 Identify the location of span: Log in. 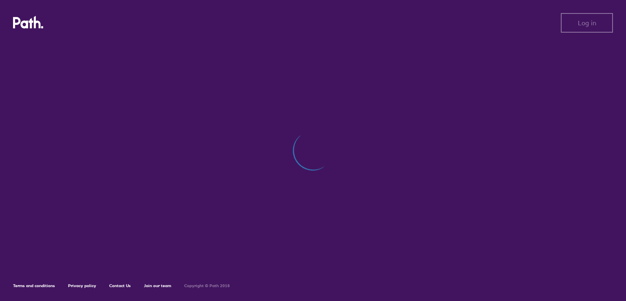
(587, 23).